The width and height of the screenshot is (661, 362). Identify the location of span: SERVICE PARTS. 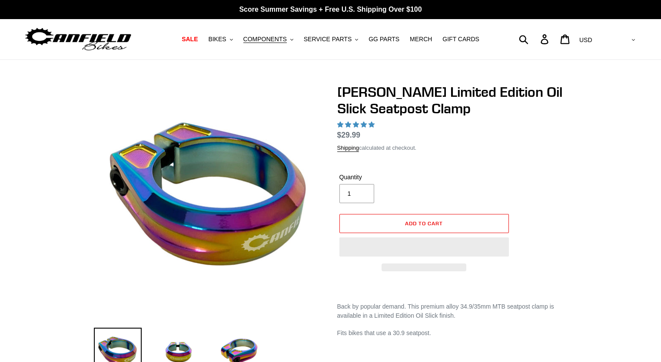
(328, 39).